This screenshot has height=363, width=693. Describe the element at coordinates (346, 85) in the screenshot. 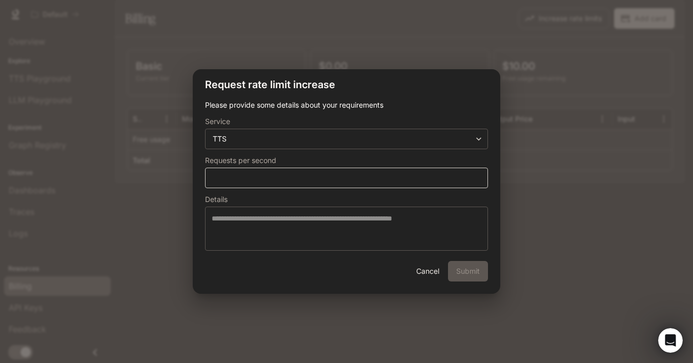

I see `h2: Request rate limit increase` at that location.